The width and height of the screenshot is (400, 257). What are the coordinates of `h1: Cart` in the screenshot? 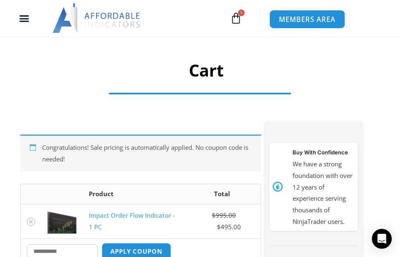 It's located at (206, 70).